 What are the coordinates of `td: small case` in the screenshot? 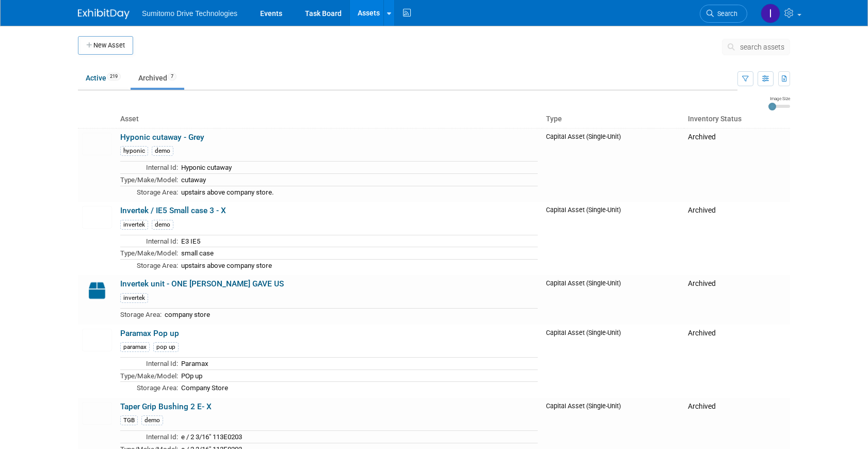 It's located at (358, 253).